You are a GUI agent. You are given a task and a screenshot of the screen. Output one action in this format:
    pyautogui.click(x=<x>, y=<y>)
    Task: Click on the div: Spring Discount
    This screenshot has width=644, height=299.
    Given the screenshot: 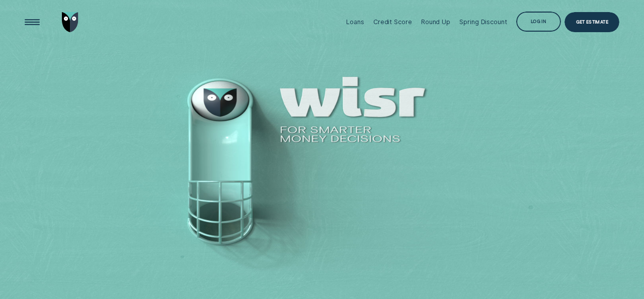 What is the action you would take?
    pyautogui.click(x=483, y=21)
    